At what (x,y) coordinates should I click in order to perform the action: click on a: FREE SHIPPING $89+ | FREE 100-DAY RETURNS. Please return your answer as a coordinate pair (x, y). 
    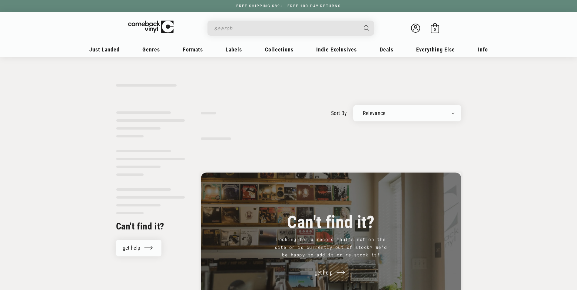
    Looking at the image, I should click on (288, 6).